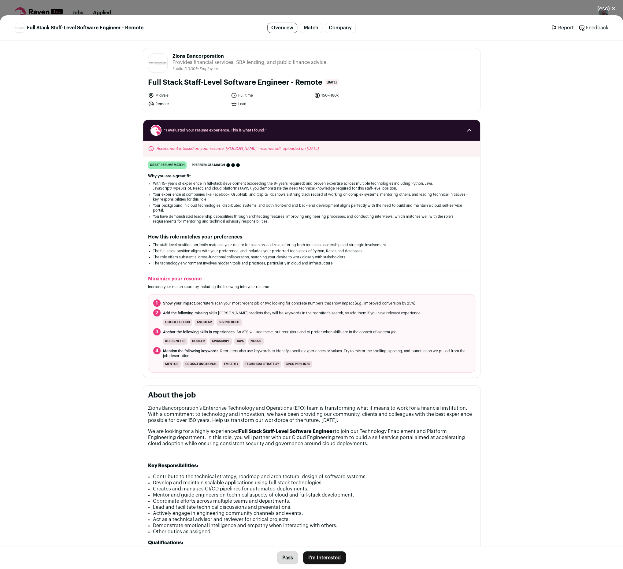  What do you see at coordinates (312, 130) in the screenshot?
I see `span: “I evaluated your resume experience. This is what I found.”` at bounding box center [312, 130].